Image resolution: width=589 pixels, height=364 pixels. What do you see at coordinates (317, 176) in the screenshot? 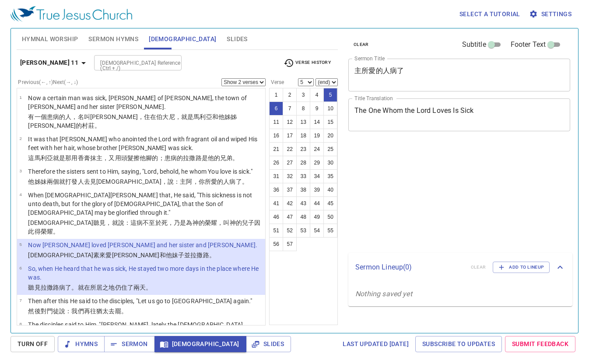
I see `button: 34` at bounding box center [317, 176].